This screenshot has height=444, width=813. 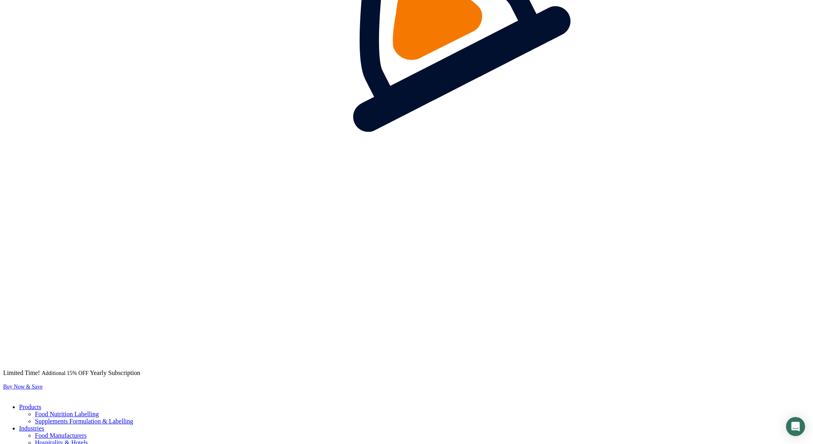 I want to click on div: Open Intercom Messenger, so click(x=795, y=427).